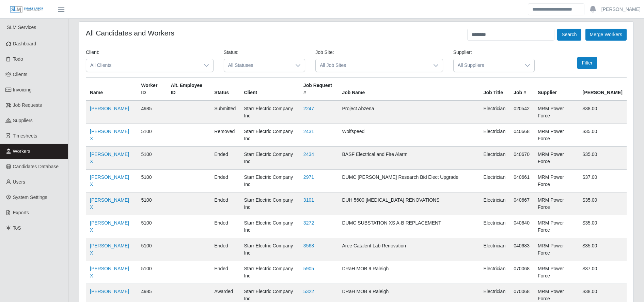  What do you see at coordinates (409, 158) in the screenshot?
I see `td: BASF Electrical and Fire Alarm` at bounding box center [409, 158].